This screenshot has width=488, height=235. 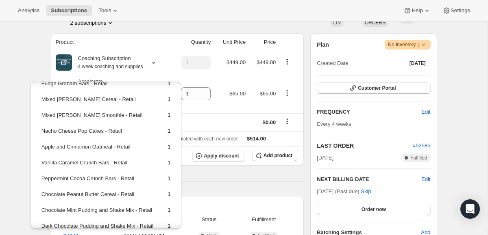 I want to click on span: Settings, so click(x=460, y=11).